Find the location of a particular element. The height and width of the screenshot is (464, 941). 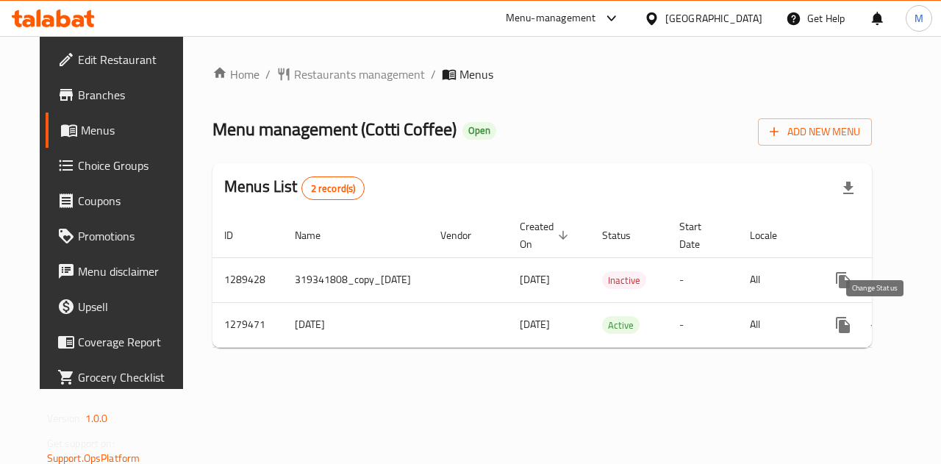

a: Promotions is located at coordinates (121, 236).